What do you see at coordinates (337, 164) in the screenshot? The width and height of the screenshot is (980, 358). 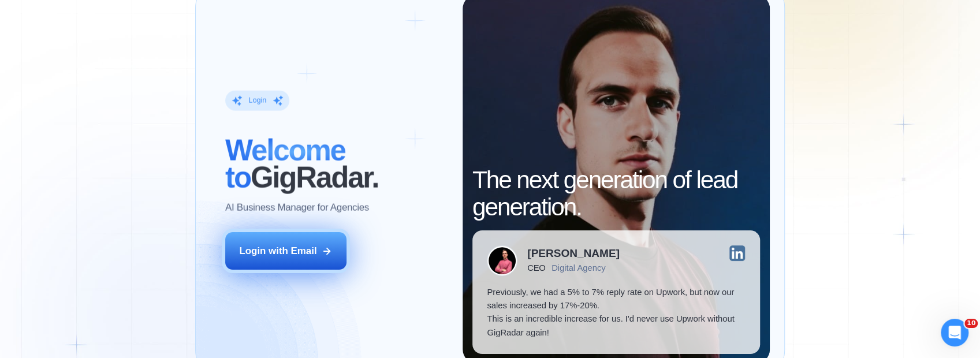 I see `h2: ‍ GigRadar.` at bounding box center [337, 164].